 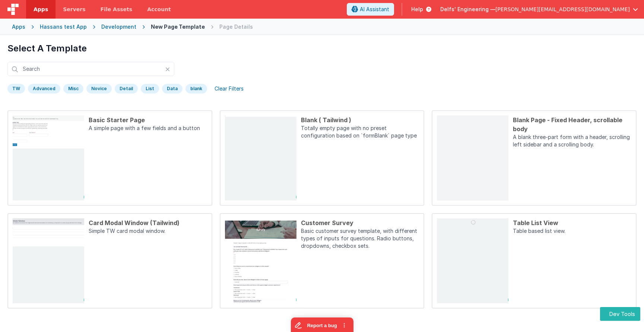 I want to click on div: Page Details, so click(x=236, y=27).